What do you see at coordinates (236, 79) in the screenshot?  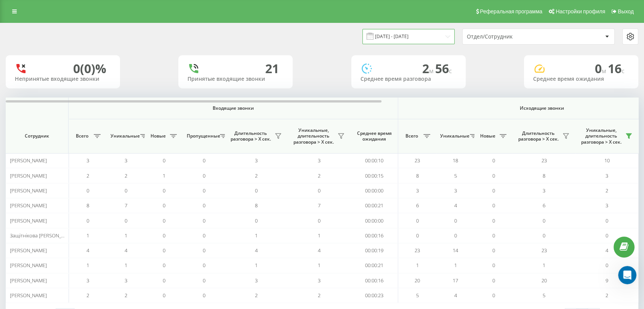 I see `div: Принятые входящие звонки` at bounding box center [236, 79].